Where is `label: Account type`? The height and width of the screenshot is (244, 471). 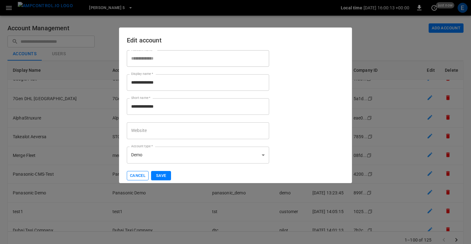
label: Account type is located at coordinates (142, 146).